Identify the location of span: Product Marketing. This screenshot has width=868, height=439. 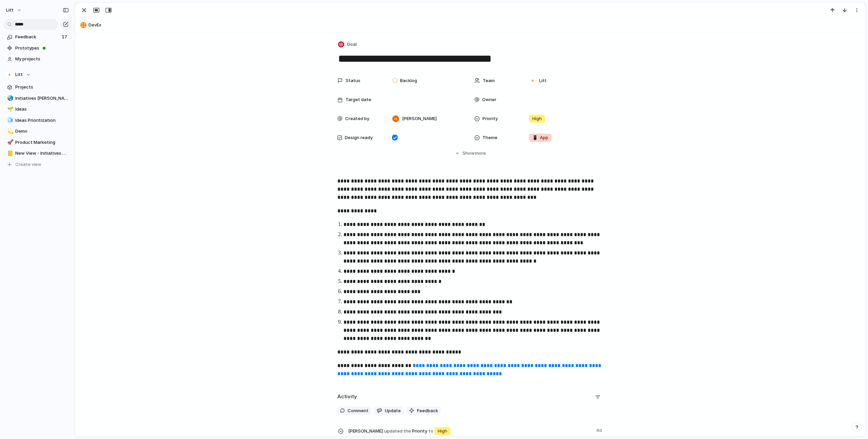
(42, 143).